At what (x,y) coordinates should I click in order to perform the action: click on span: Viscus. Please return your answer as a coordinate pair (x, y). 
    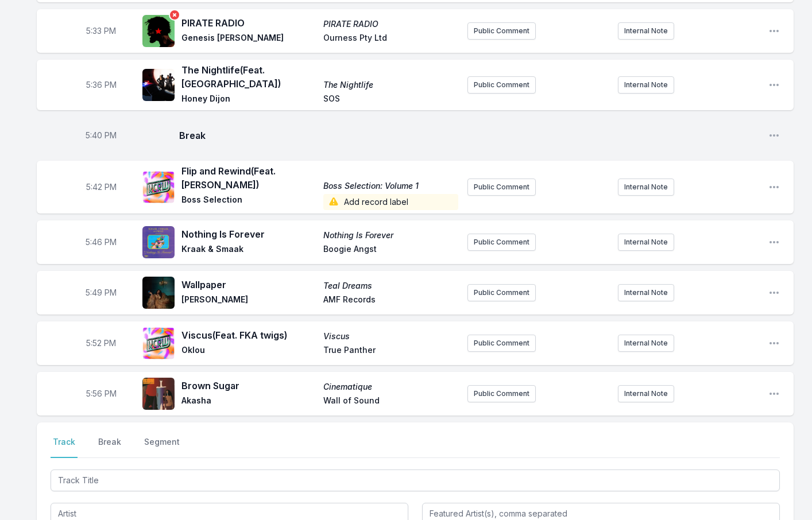
    Looking at the image, I should click on (390, 337).